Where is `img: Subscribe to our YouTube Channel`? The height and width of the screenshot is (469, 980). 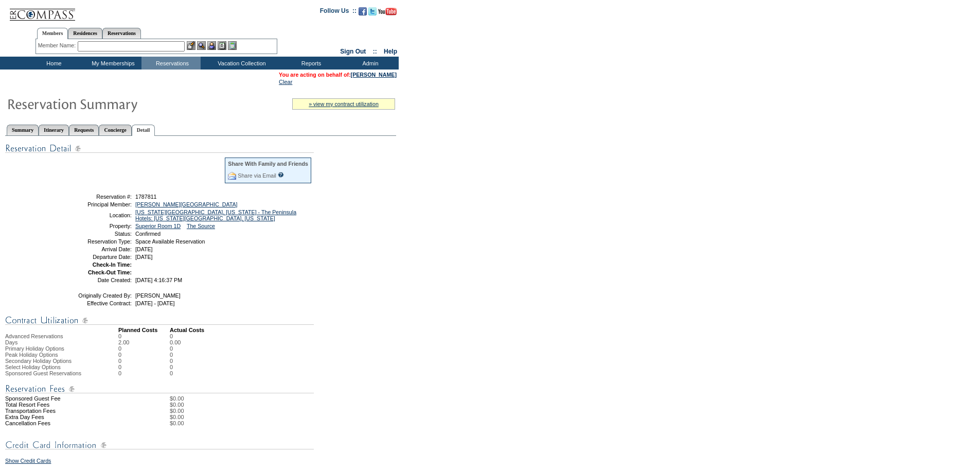
img: Subscribe to our YouTube Channel is located at coordinates (387, 12).